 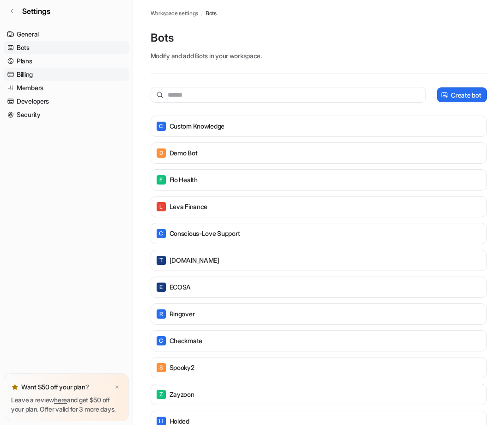 I want to click on a: Members, so click(x=66, y=88).